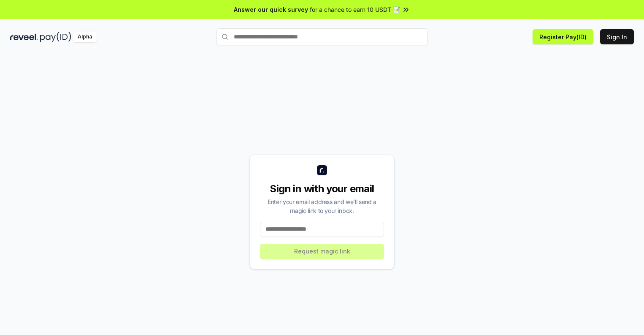 This screenshot has width=644, height=335. What do you see at coordinates (322, 189) in the screenshot?
I see `div: Sign in with your email` at bounding box center [322, 189].